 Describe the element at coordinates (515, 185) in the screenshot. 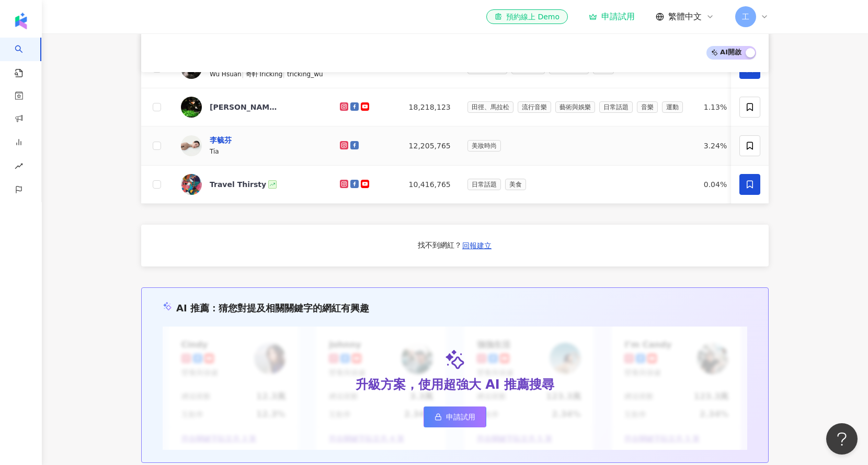

I see `span: 美食` at that location.